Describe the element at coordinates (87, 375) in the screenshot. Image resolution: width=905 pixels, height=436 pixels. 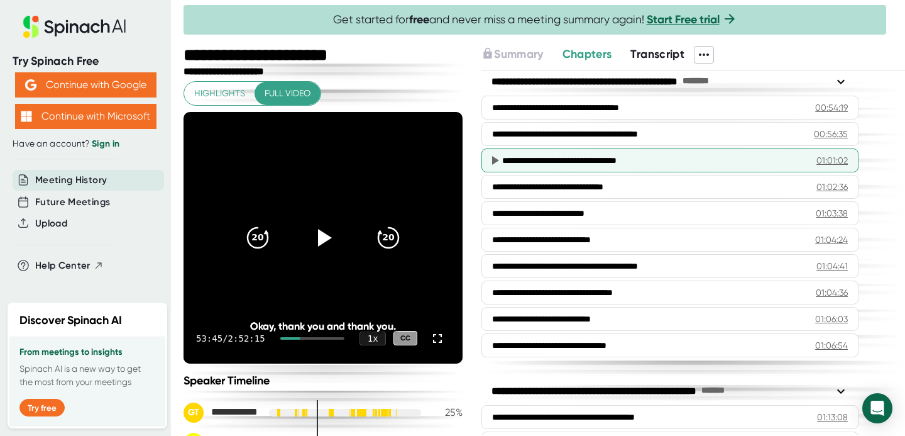
I see `p: Spinach AI is a new way to get the most from your meetings` at that location.